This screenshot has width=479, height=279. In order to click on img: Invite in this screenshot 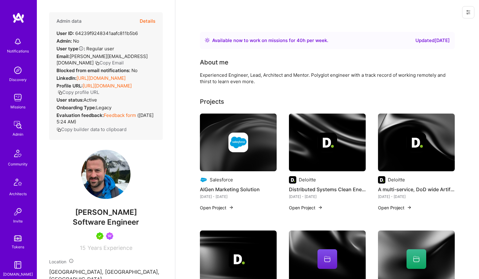, I will do `click(18, 212)`.